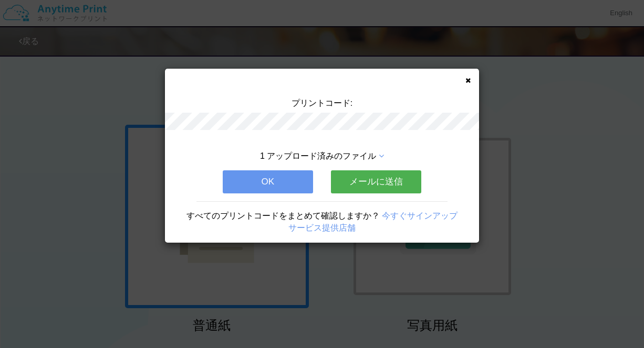  I want to click on span: プリントコード:, so click(322, 103).